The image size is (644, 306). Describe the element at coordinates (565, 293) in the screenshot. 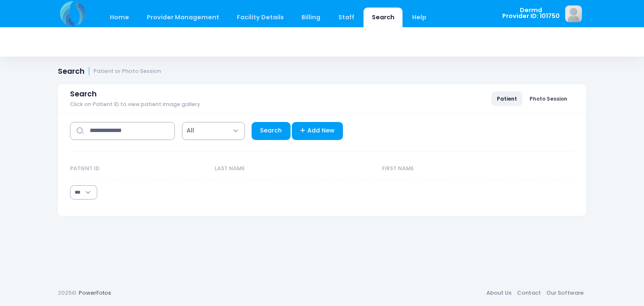

I see `a: Our Software` at that location.